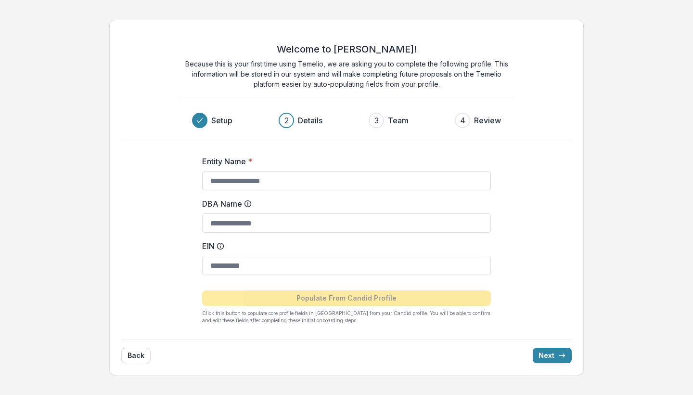 The image size is (693, 395). What do you see at coordinates (347, 298) in the screenshot?
I see `button: Populate From Candid Profile` at bounding box center [347, 298].